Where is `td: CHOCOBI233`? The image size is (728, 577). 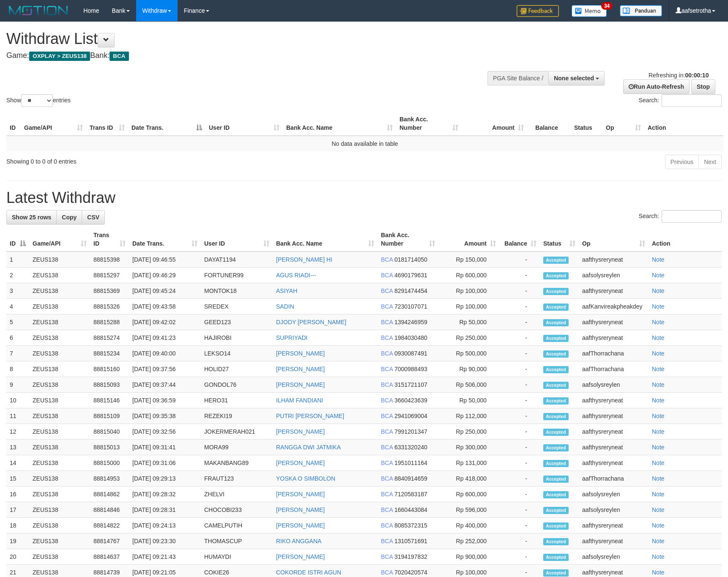 td: CHOCOBI233 is located at coordinates (236, 510).